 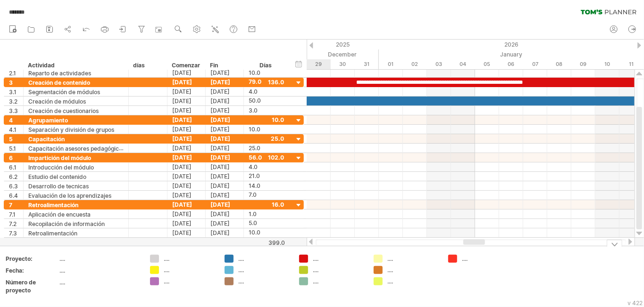 What do you see at coordinates (559, 64) in the screenshot?
I see `div: Thursday, 8 January 2026` at bounding box center [559, 64].